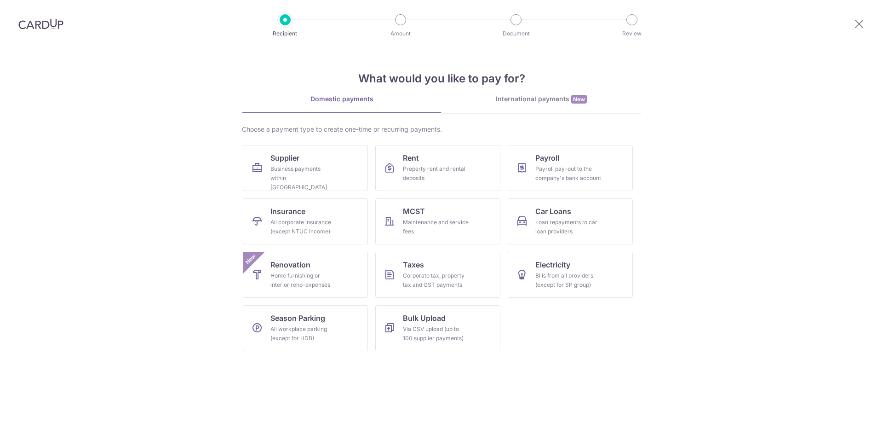  I want to click on a: MCSTMaintenance and service fees, so click(438, 221).